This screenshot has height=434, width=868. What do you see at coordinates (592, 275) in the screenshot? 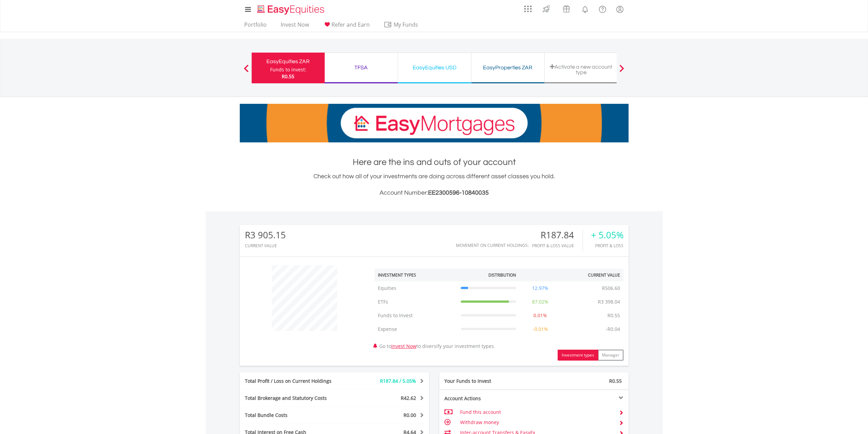
I see `th: Current Value` at bounding box center [592, 275].